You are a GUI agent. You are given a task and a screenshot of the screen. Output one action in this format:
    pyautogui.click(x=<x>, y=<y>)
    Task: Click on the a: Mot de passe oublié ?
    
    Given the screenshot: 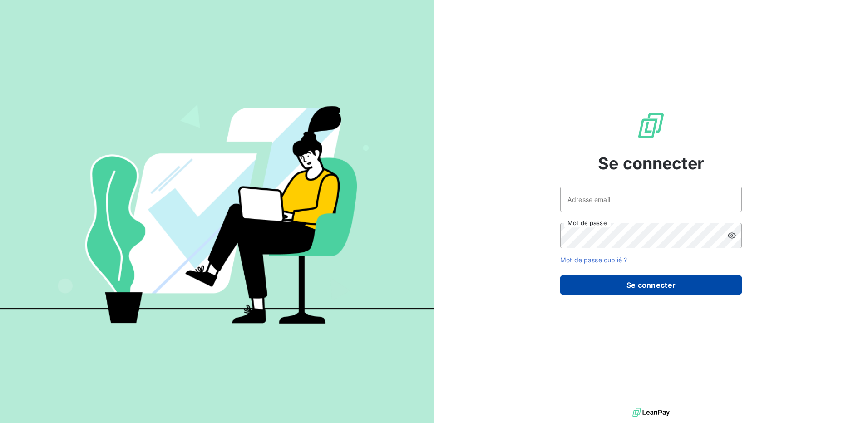 What is the action you would take?
    pyautogui.click(x=593, y=259)
    